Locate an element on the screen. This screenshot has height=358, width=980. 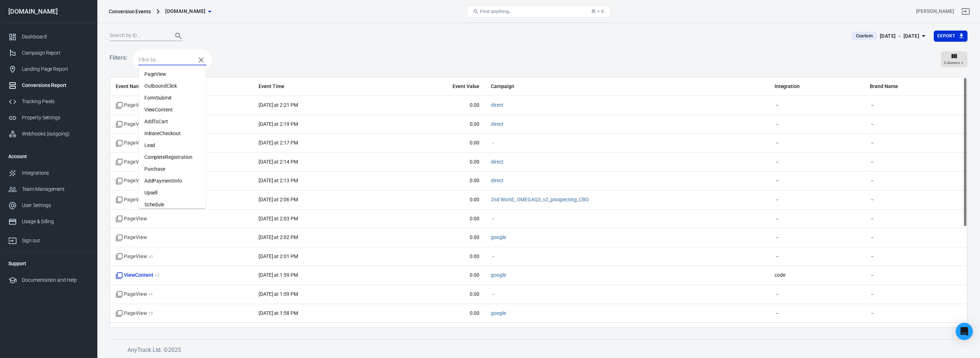
span: Event Name is located at coordinates (165, 86).